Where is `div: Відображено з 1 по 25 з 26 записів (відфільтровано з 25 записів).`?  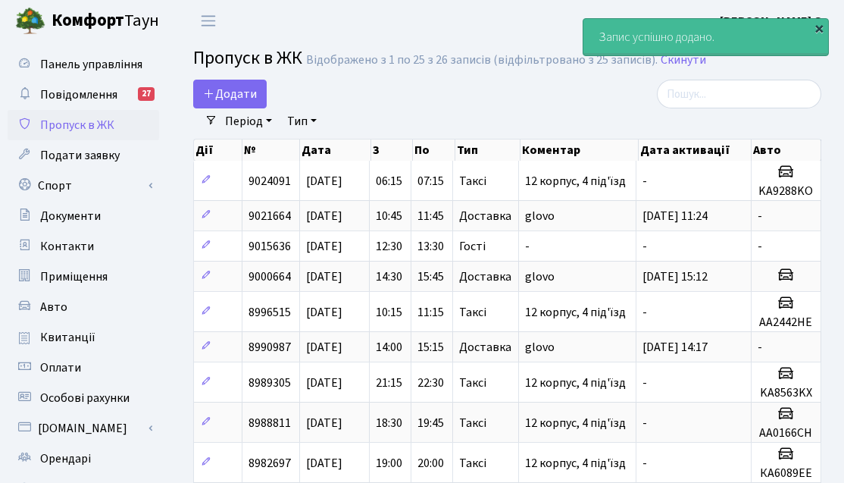 div: Відображено з 1 по 25 з 26 записів (відфільтровано з 25 записів). is located at coordinates (482, 60).